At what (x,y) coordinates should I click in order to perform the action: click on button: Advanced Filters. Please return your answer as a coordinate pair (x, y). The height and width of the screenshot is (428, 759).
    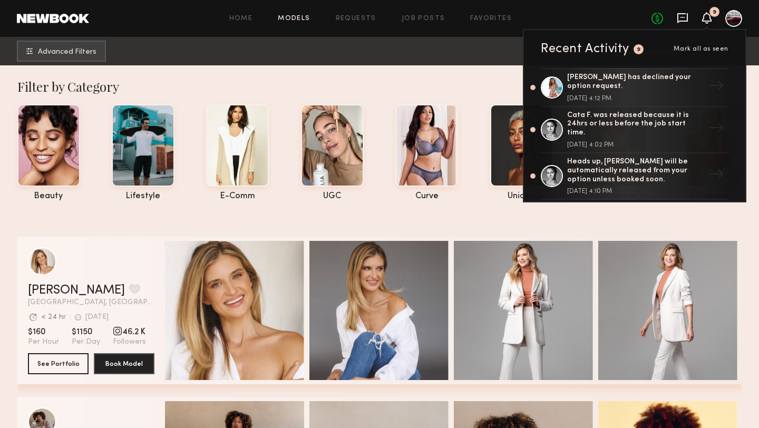
    Looking at the image, I should click on (61, 51).